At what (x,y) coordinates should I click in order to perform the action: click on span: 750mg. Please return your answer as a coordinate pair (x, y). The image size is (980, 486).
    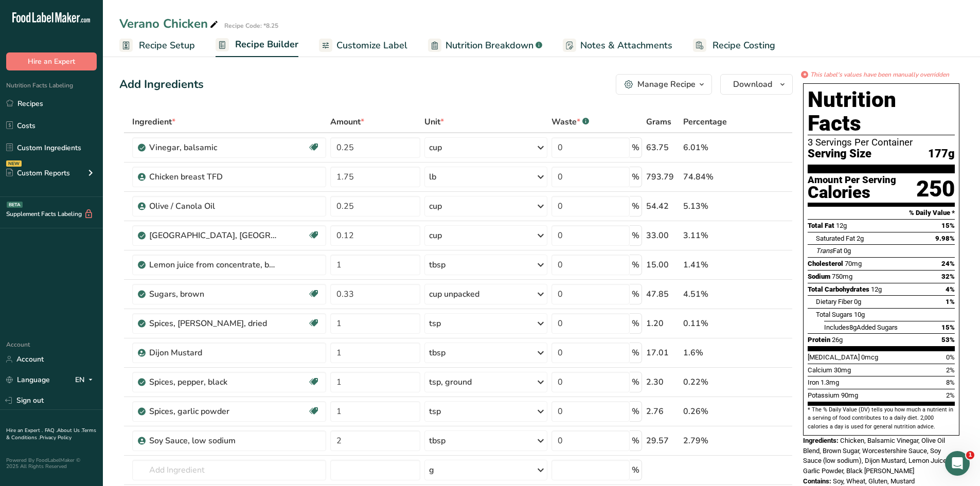
    Looking at the image, I should click on (842, 276).